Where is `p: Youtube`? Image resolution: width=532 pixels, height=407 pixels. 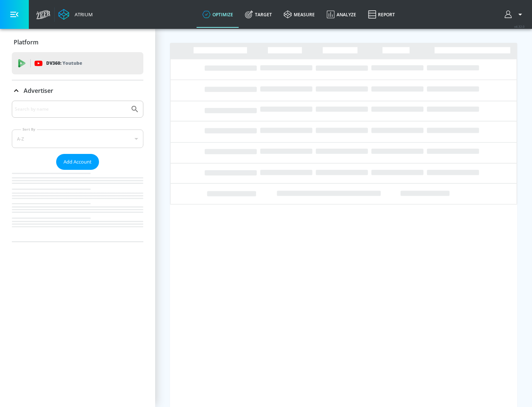
p: Youtube is located at coordinates (72, 63).